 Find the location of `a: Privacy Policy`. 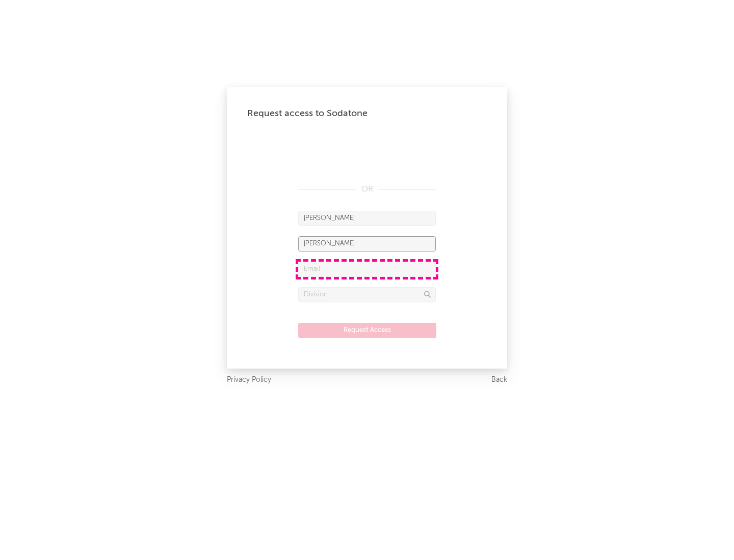

a: Privacy Policy is located at coordinates (248, 380).